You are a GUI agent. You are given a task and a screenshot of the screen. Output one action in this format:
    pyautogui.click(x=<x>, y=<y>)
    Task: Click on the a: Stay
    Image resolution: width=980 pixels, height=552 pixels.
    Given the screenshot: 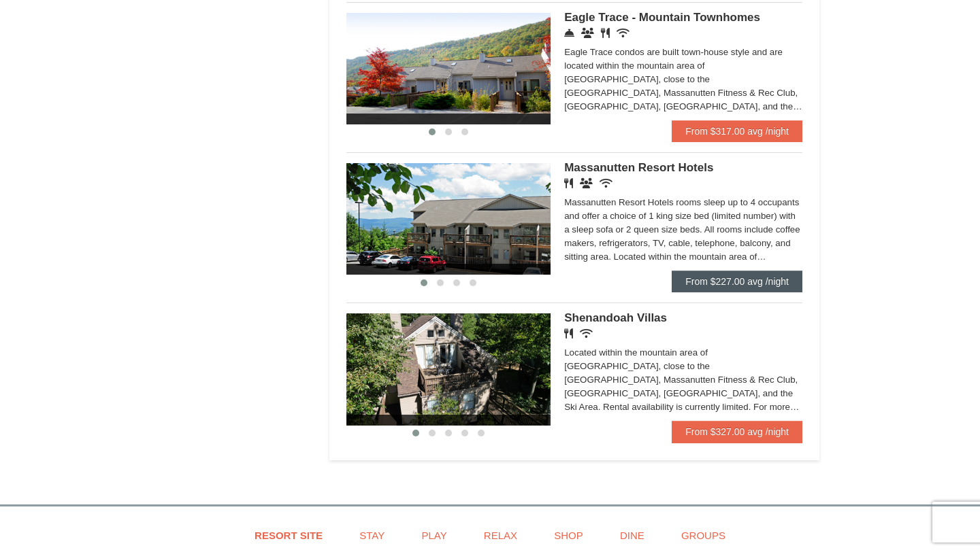 What is the action you would take?
    pyautogui.click(x=372, y=535)
    